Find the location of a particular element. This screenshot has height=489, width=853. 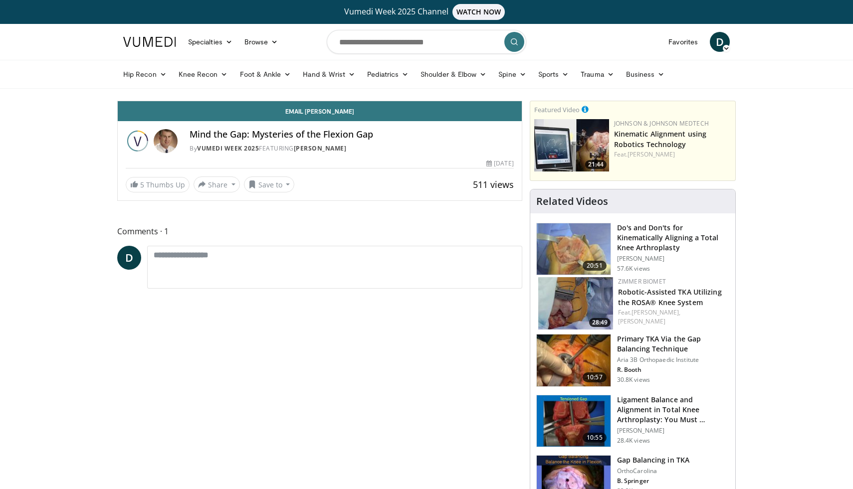

img: 8628d054-67c0-4db7-8e0b-9013710d5e10.150x105_q85_crop-smart_upscale.jpg is located at coordinates (576, 303).